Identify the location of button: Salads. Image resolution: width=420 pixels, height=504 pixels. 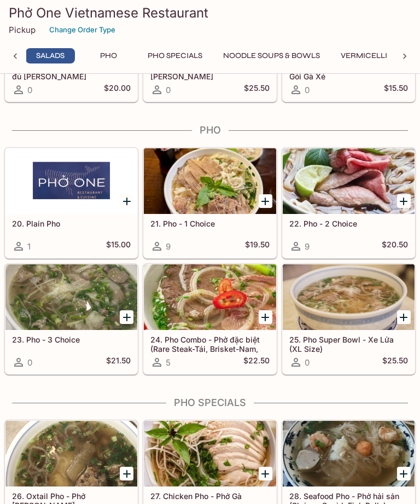
(50, 56).